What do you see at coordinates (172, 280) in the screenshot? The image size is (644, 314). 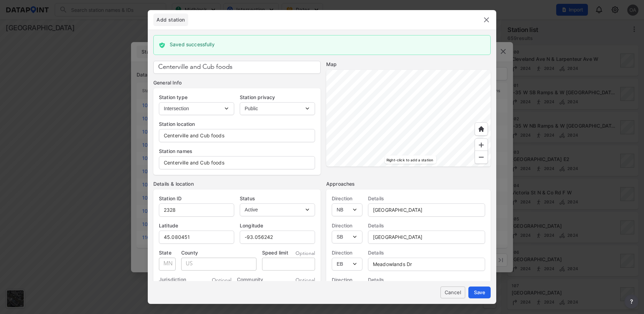 I see `label: Jurisdiction` at bounding box center [172, 280].